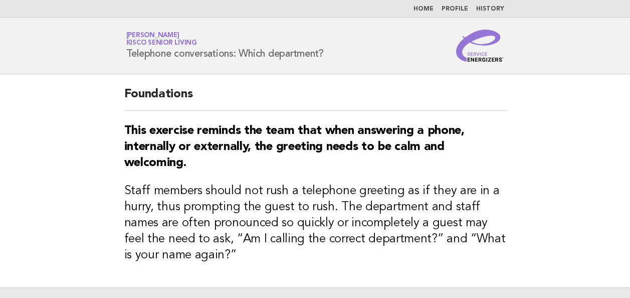 This screenshot has height=298, width=630. Describe the element at coordinates (455, 9) in the screenshot. I see `a: Profile` at that location.